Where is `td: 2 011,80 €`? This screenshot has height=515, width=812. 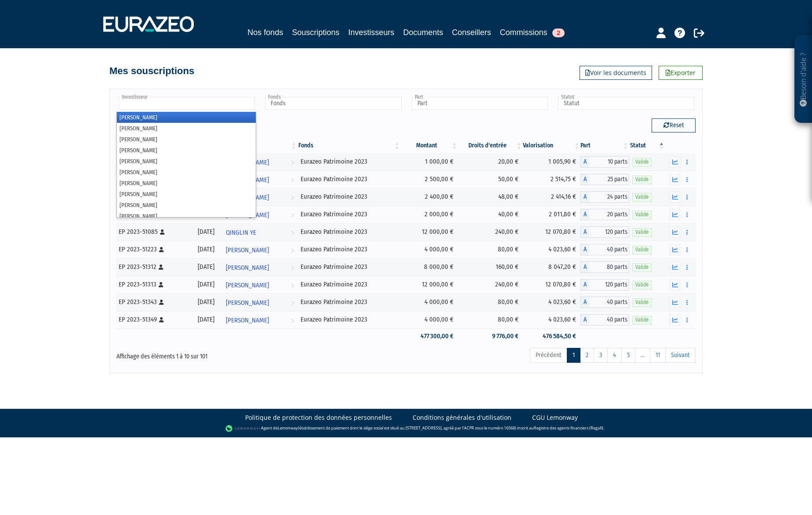
td: 2 011,80 € is located at coordinates (552, 215).